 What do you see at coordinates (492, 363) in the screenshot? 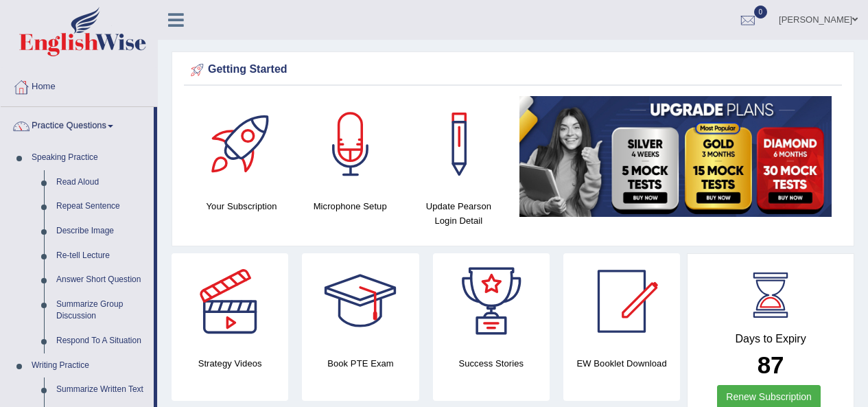
I see `h4: Success Stories` at bounding box center [492, 363].